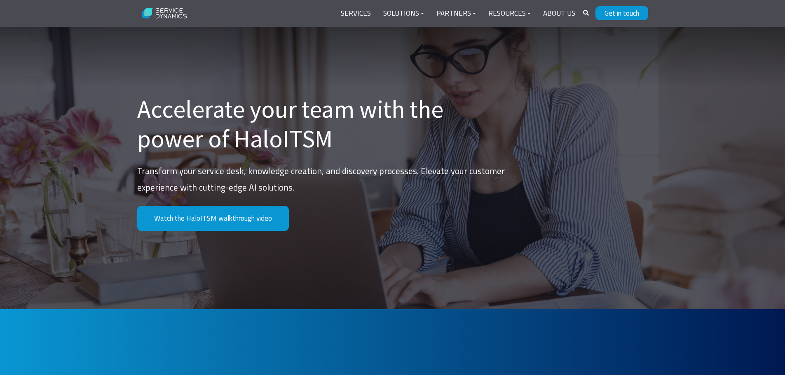 The width and height of the screenshot is (785, 375). What do you see at coordinates (622, 13) in the screenshot?
I see `a: Get in touch` at bounding box center [622, 13].